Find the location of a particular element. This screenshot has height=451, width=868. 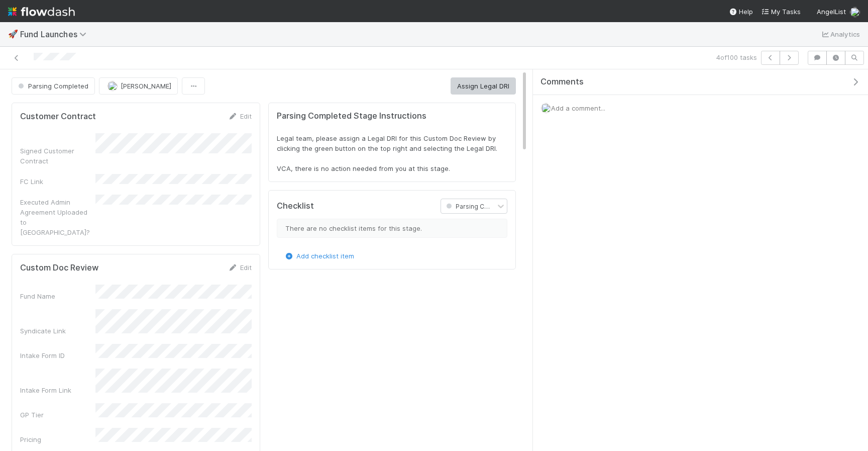

div: Syndicate Link is located at coordinates (57, 331).